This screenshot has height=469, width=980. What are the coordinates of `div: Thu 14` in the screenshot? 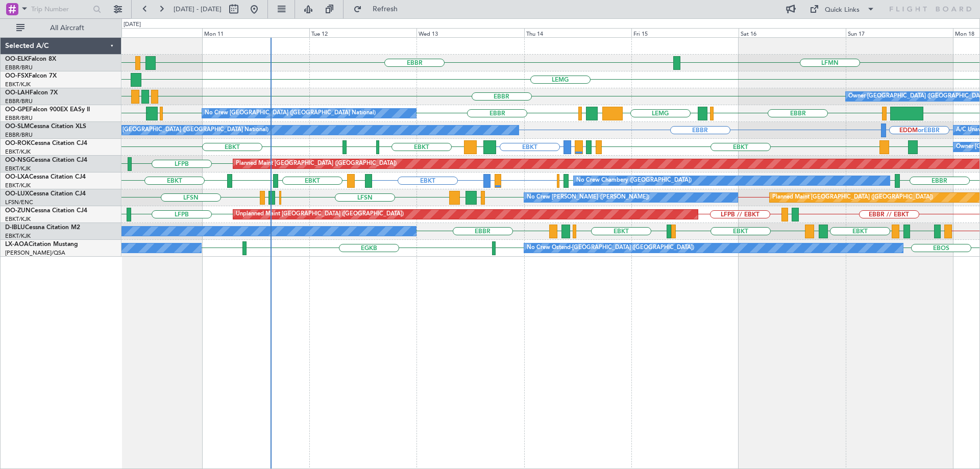 It's located at (578, 33).